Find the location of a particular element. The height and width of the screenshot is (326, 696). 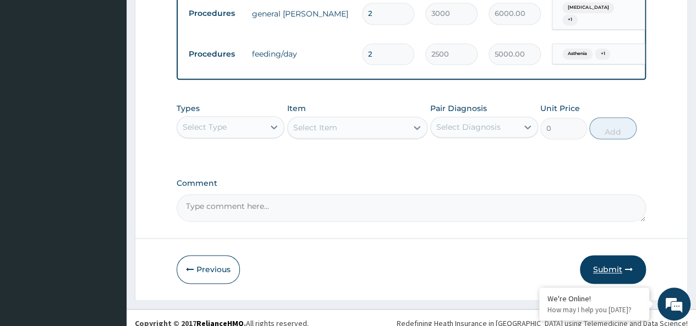

label: Comment is located at coordinates (411, 183).